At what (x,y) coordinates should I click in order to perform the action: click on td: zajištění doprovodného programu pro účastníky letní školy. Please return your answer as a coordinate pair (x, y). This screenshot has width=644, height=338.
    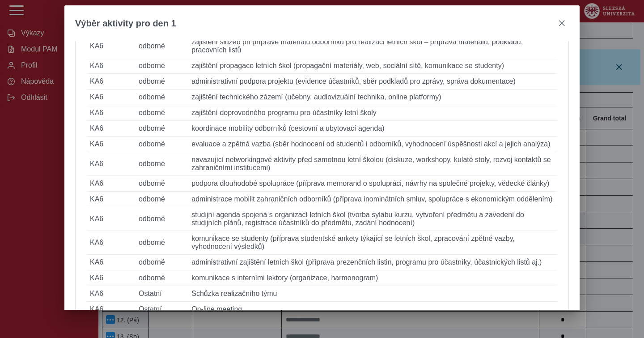
    Looking at the image, I should click on (373, 113).